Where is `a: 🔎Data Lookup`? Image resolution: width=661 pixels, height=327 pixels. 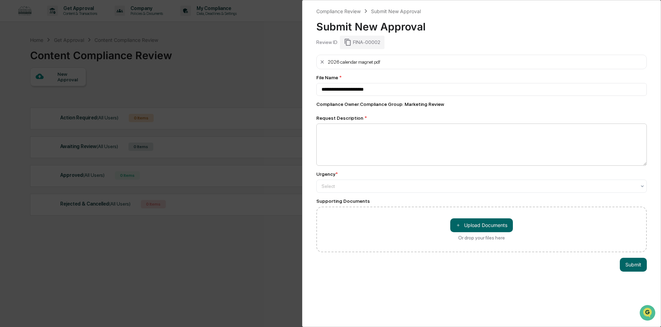 a: 🔎Data Lookup is located at coordinates (25, 104).